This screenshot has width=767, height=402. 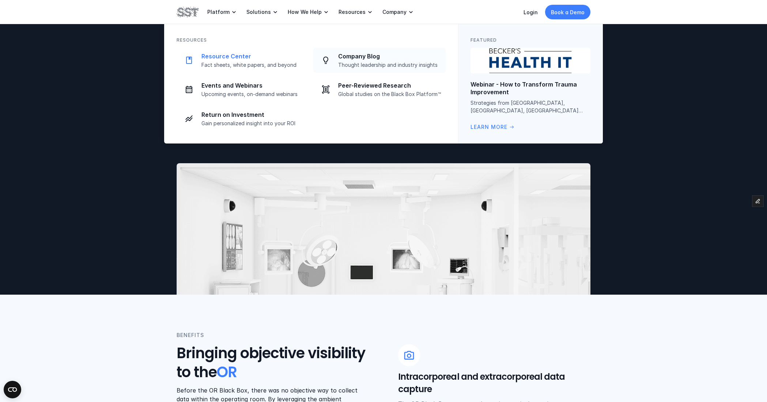 What do you see at coordinates (530, 61) in the screenshot?
I see `img: Becker's logo` at bounding box center [530, 61].